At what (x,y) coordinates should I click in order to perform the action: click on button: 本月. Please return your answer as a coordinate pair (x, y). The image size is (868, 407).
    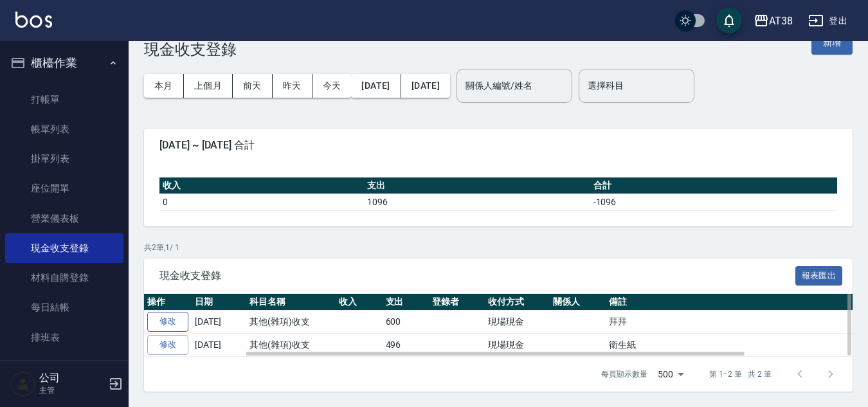
    Looking at the image, I should click on (164, 85).